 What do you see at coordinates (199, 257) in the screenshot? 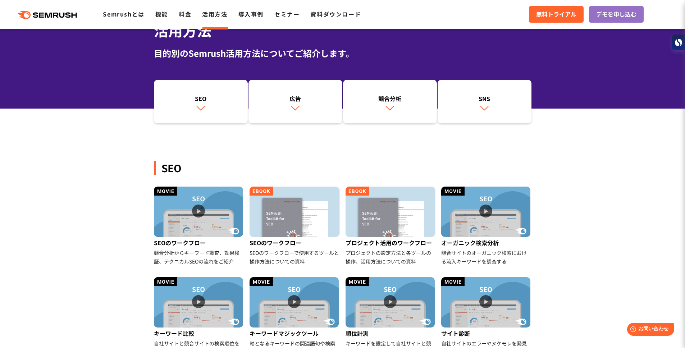
I see `div: 競合分析からキーワード調査、効果検証、テクニカルSEOの流れをご紹介` at bounding box center [199, 257].